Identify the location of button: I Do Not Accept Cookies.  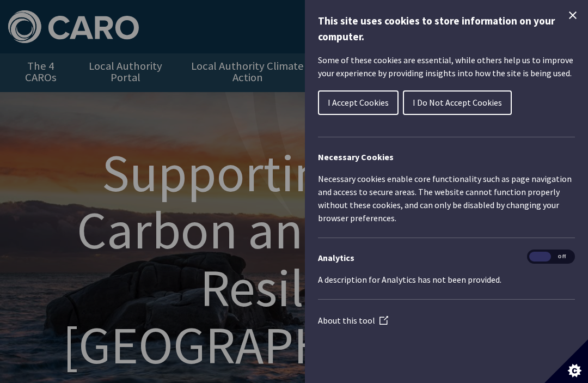
(458, 102).